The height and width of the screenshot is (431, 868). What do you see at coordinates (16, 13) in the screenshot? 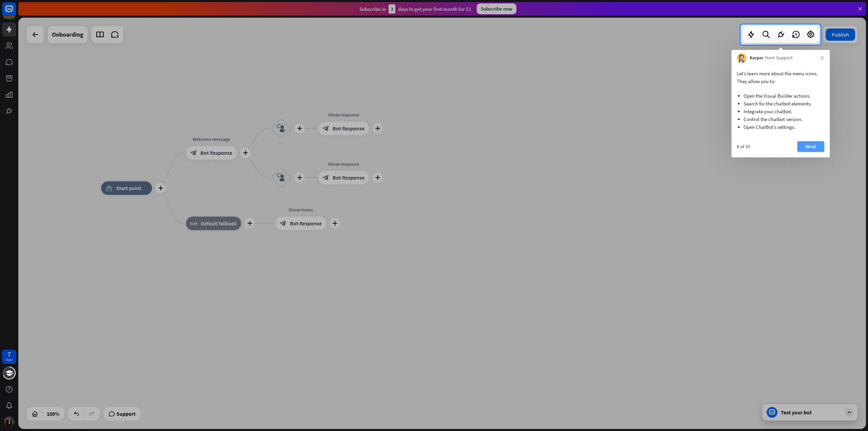
I see `button: Open LiveChat chat widget` at bounding box center [16, 13].